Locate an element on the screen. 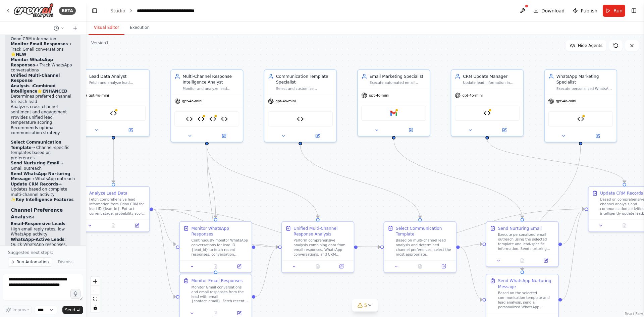 The image size is (644, 317). strong: Send Nurturing Email is located at coordinates (35, 163).